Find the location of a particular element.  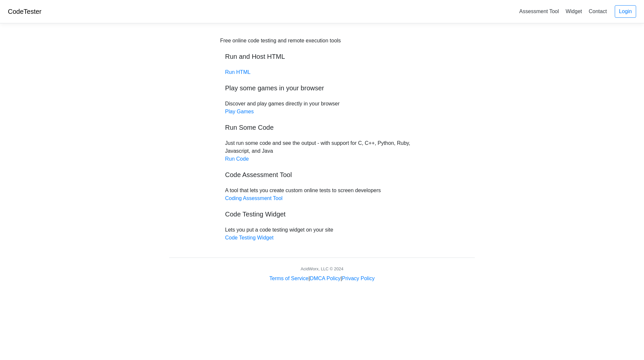

a: Run Code is located at coordinates (237, 159).